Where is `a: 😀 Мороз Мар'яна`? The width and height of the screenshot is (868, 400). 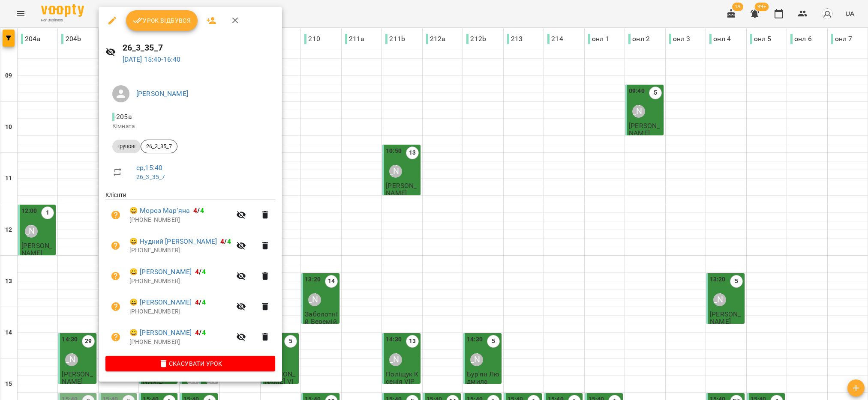
a: 😀 Мороз Мар'яна is located at coordinates (159, 211).